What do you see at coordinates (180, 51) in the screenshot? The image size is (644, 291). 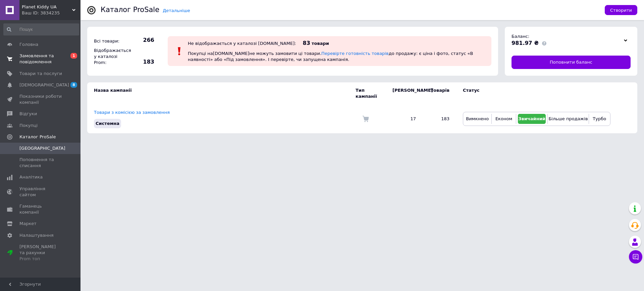 I see `img: :exclamation:` at bounding box center [180, 51].